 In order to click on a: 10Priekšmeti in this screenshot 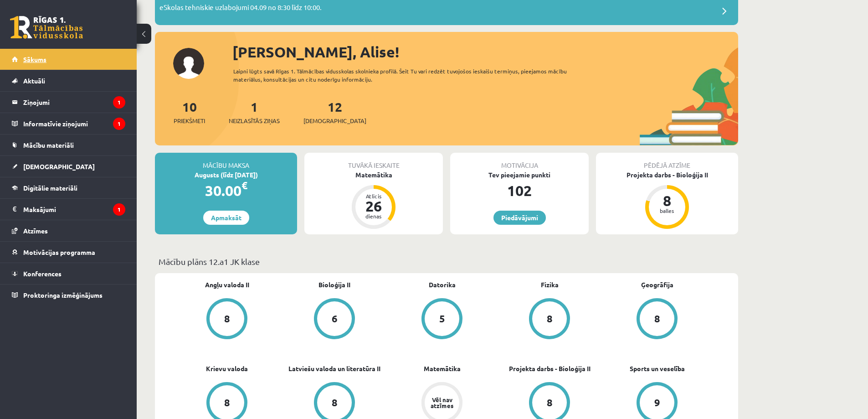, I will do `click(189, 111)`.